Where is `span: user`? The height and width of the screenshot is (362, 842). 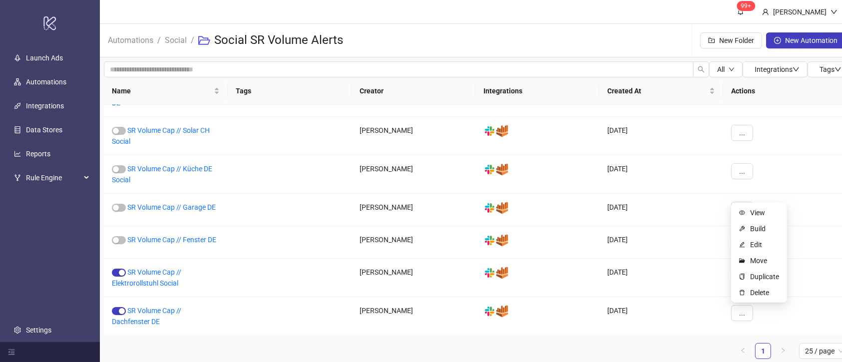
span: user is located at coordinates (766, 12).